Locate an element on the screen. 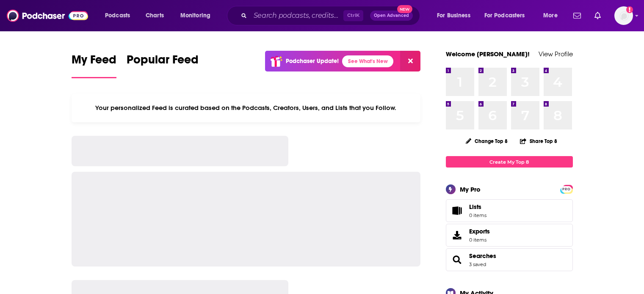 This screenshot has height=294, width=644. input: Search podcasts, credits, & more... is located at coordinates (297, 16).